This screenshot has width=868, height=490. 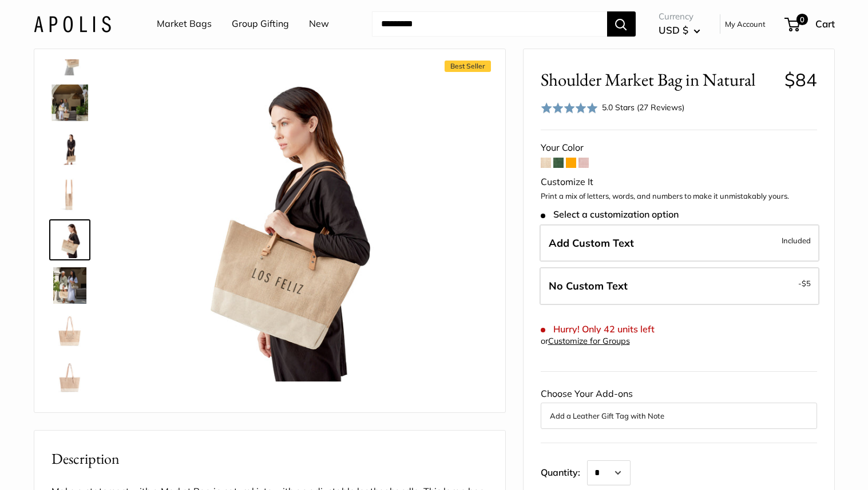 I want to click on div: Customize It, so click(x=678, y=182).